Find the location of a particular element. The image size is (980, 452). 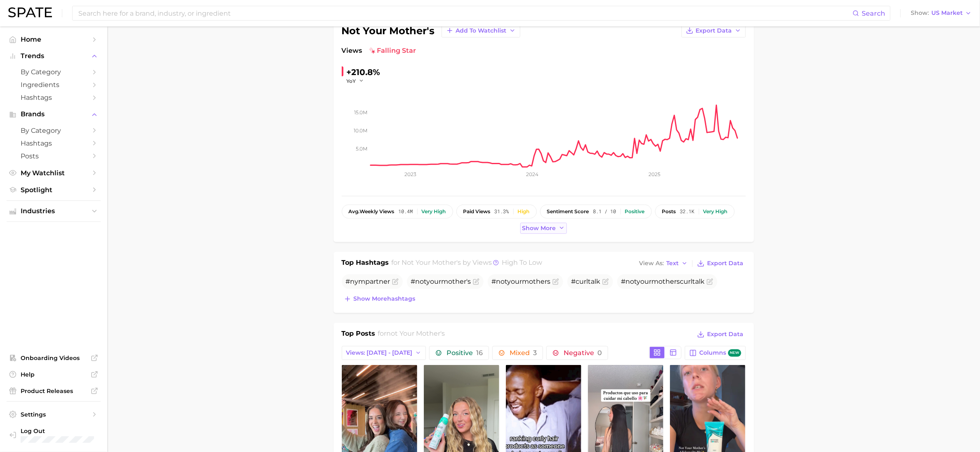

a: Posts is located at coordinates (53, 156).